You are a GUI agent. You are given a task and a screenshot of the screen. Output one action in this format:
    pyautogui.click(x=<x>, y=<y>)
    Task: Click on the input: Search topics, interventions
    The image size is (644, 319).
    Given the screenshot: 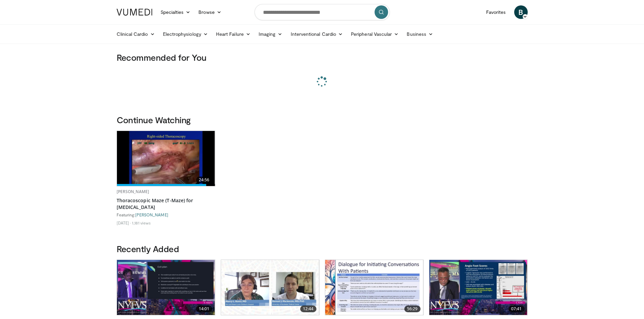 What is the action you would take?
    pyautogui.click(x=322, y=12)
    